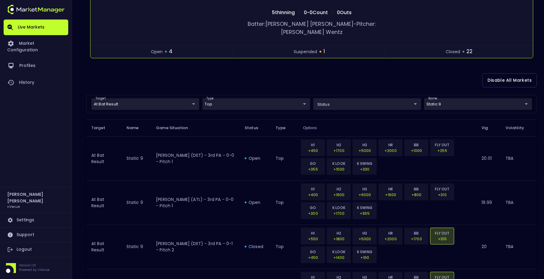 The width and height of the screenshot is (544, 279). I want to click on a: Support, so click(36, 235).